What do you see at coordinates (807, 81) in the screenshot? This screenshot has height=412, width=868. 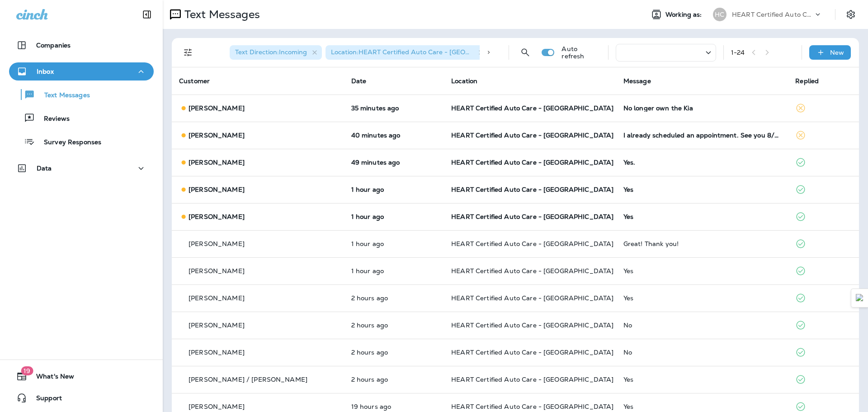 I see `span: Replied` at bounding box center [807, 81].